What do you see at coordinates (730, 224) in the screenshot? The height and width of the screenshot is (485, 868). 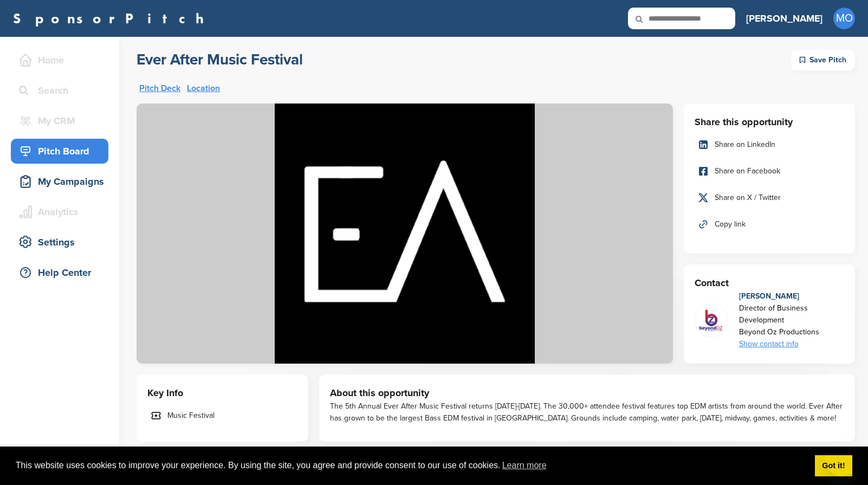 I see `span: Copy link` at bounding box center [730, 224].